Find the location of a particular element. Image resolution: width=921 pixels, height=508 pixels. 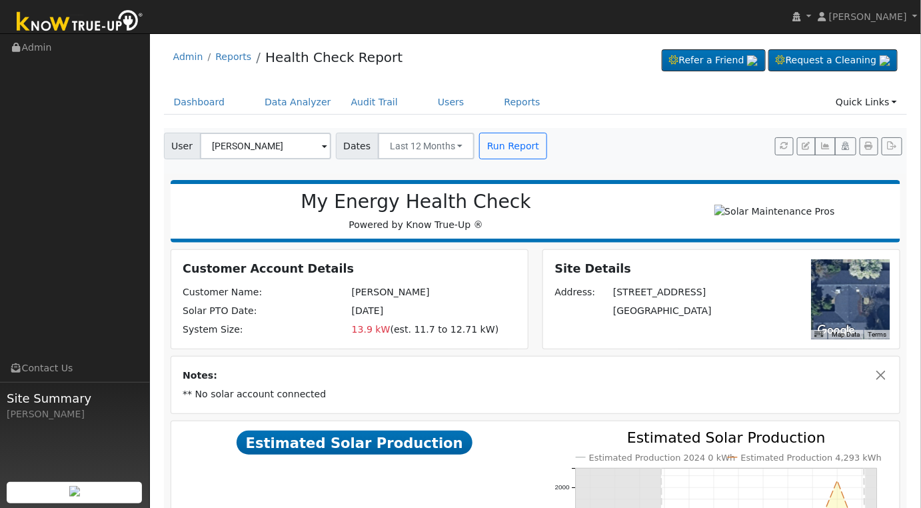

text: Estimated Production 2024 0 kWh is located at coordinates (662, 457).